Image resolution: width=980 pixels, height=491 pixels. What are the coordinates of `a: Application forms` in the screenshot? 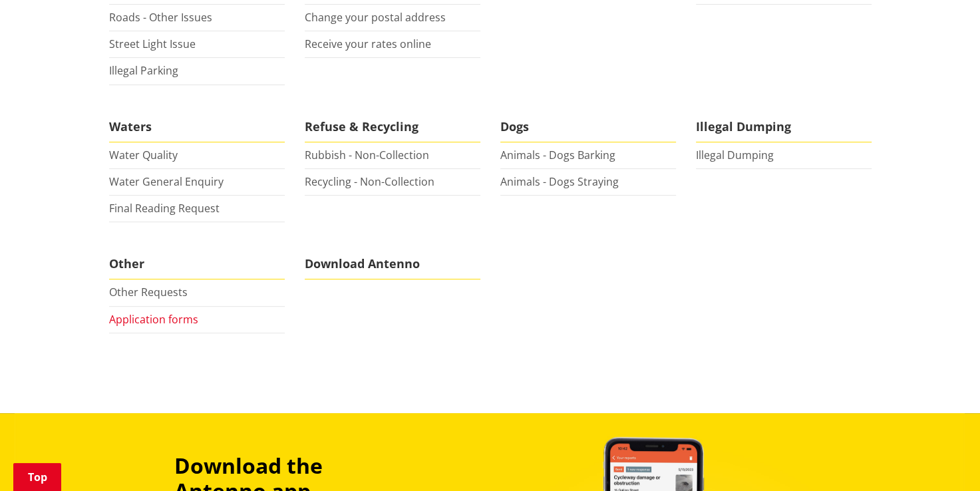 It's located at (153, 319).